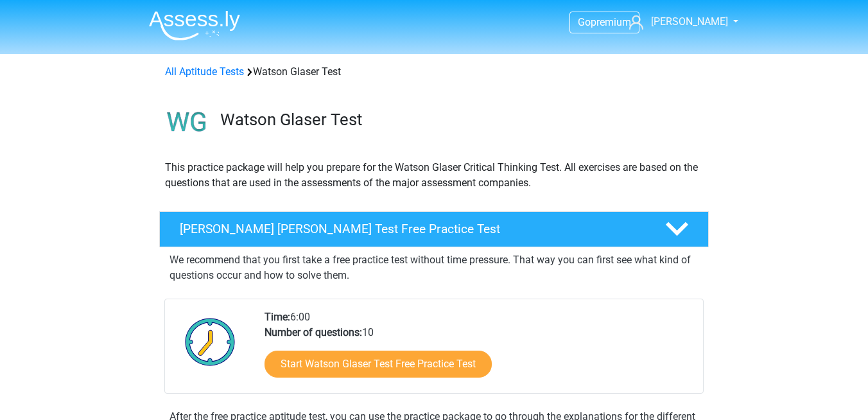 The height and width of the screenshot is (420, 868). What do you see at coordinates (205, 71) in the screenshot?
I see `a: All Aptitude Tests` at bounding box center [205, 71].